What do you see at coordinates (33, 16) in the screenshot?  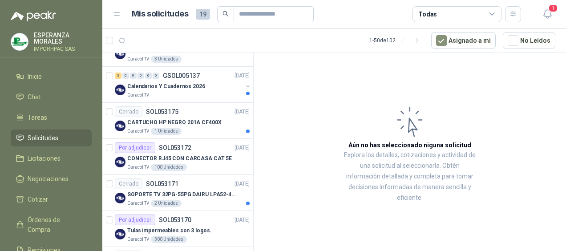 I see `img: Logo peakr` at bounding box center [33, 16].